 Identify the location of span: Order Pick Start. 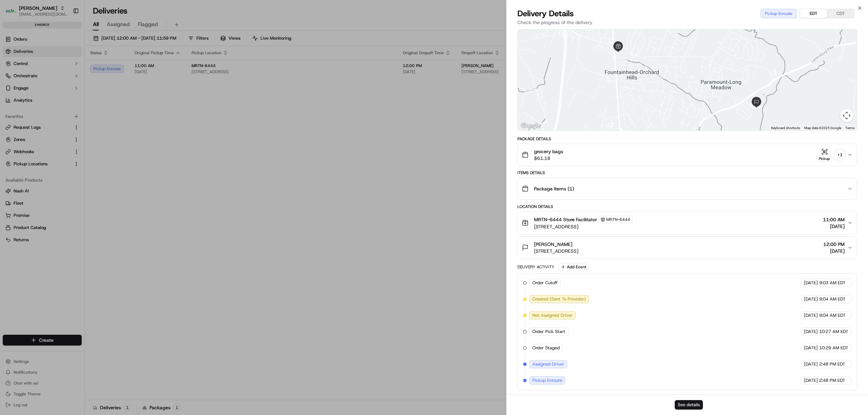
(549, 332).